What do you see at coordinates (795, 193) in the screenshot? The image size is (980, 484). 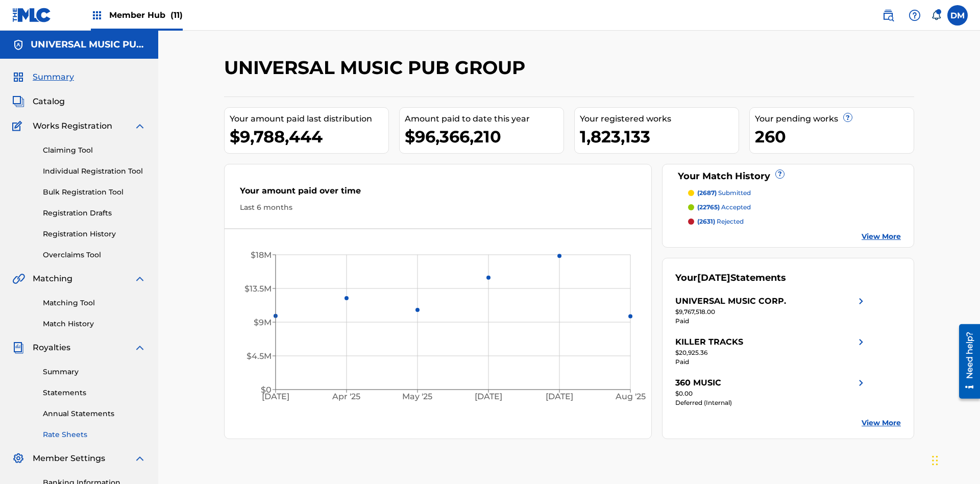 I see `a: (2687) submitted` at bounding box center [795, 193].